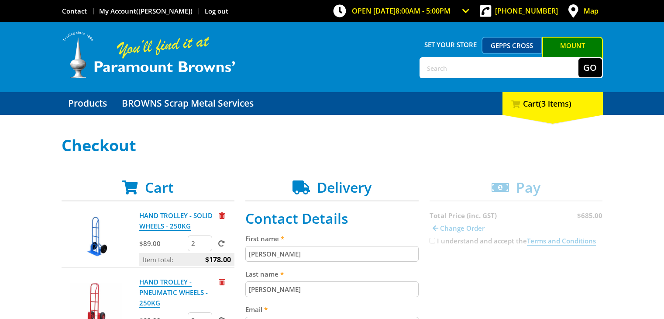 The image size is (664, 319). Describe the element at coordinates (146, 11) in the screenshot. I see `a: Go to the My Account page` at that location.